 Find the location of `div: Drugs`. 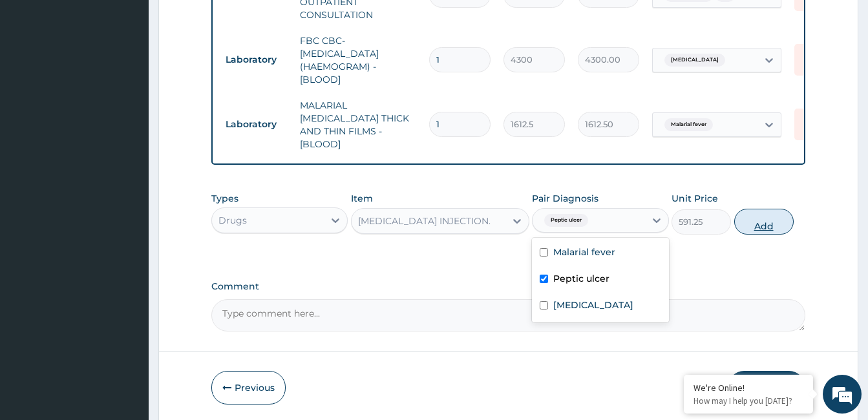

div: Drugs is located at coordinates (232, 220).